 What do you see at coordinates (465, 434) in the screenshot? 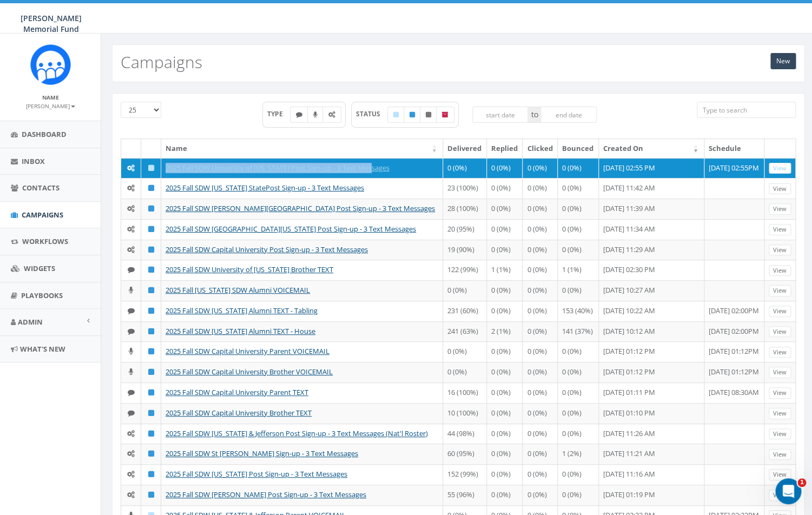
I see `td: 44 (98%)` at bounding box center [465, 434].